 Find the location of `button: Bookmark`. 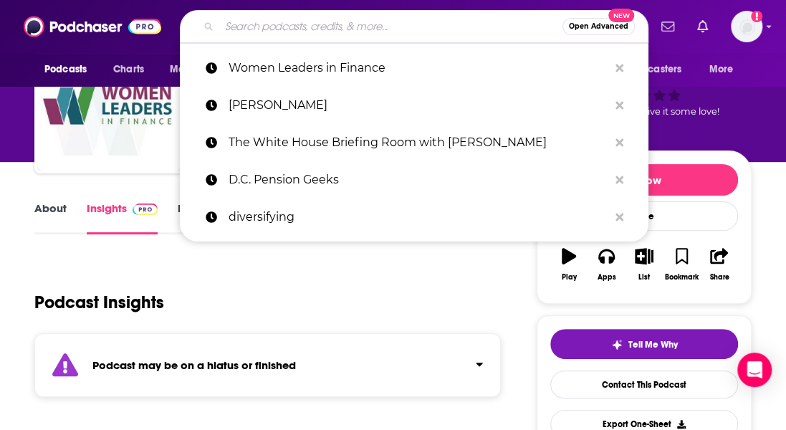

button: Bookmark is located at coordinates (681, 264).